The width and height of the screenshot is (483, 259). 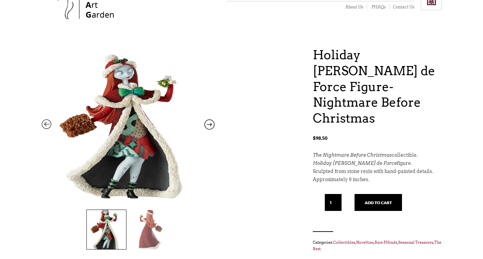 I want to click on a: Collectibles, so click(x=344, y=243).